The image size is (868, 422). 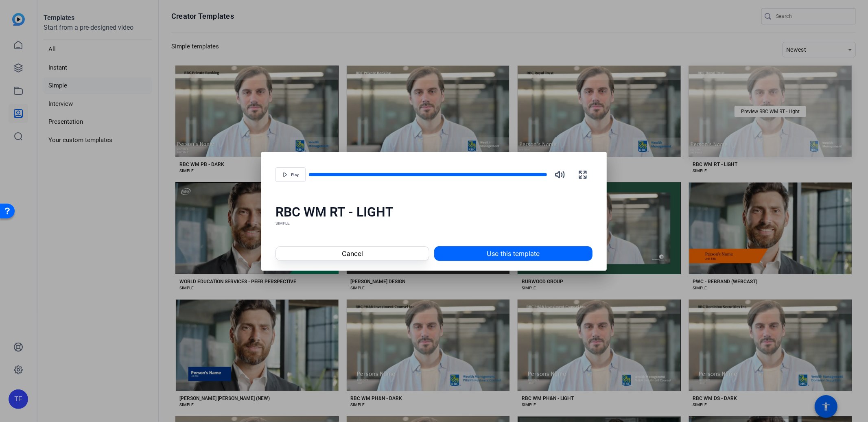 I want to click on button: Cancel, so click(x=352, y=254).